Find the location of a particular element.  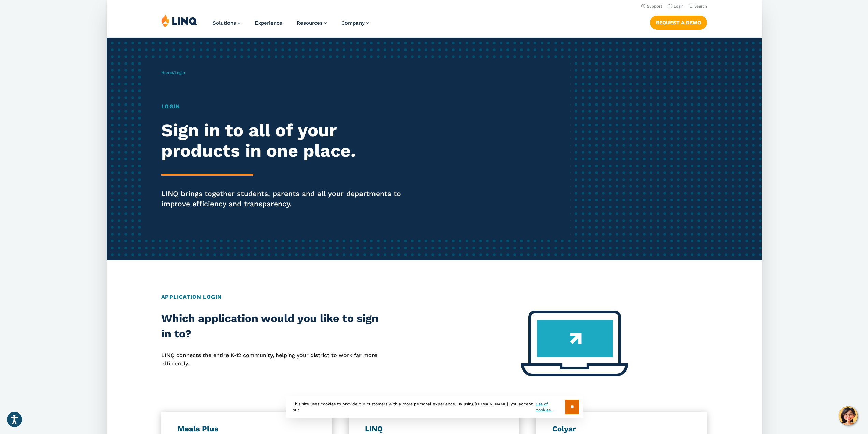

a: Company is located at coordinates (355, 23).